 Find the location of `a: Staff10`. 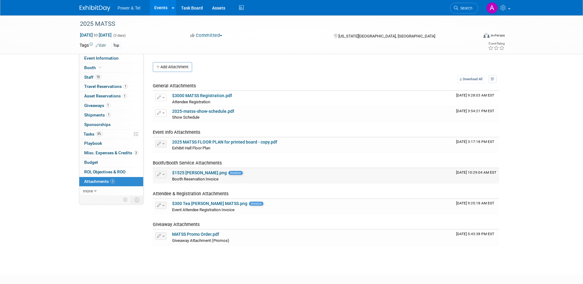

a: Staff10 is located at coordinates (111, 77).